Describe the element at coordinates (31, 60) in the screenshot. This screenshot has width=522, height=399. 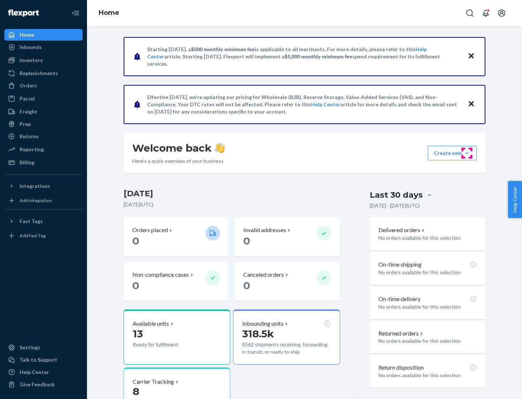
I see `div: Inventory` at that location.